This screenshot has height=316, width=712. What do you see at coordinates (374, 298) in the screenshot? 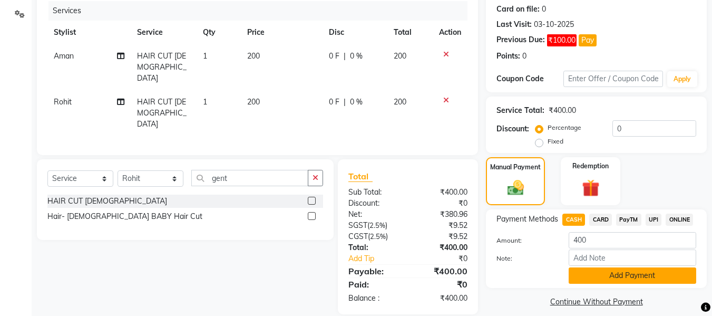
I see `div: Balance :` at bounding box center [374, 298].